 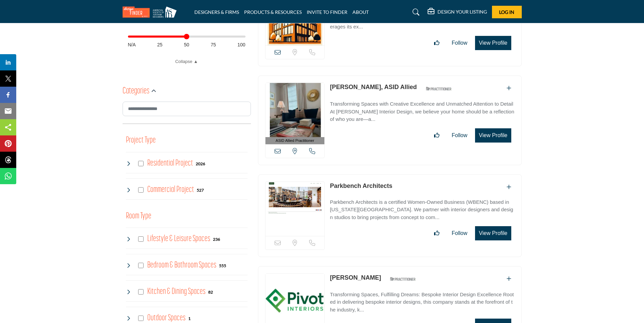 I want to click on a: DESIGNERS & FIRMS, so click(x=217, y=12).